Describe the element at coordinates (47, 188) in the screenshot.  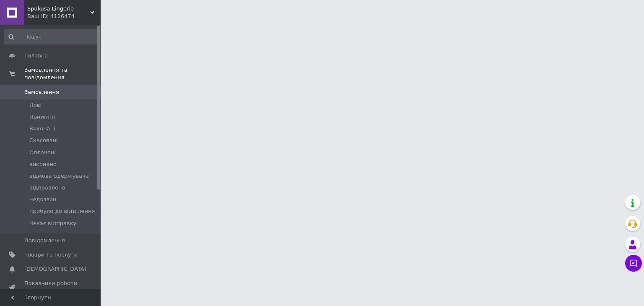
I see `span: відправлено` at that location.